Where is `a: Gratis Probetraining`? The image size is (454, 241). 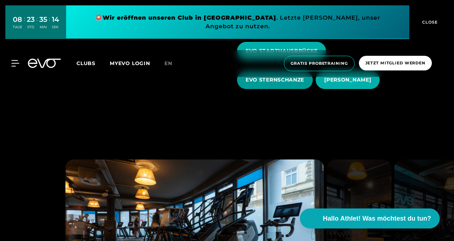
a: Gratis Probetraining is located at coordinates (319, 63).